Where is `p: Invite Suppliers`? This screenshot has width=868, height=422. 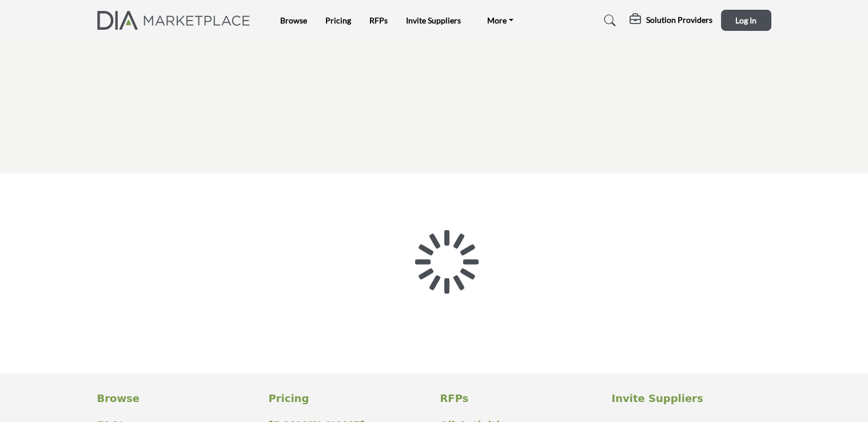
p: Invite Suppliers is located at coordinates (691, 397).